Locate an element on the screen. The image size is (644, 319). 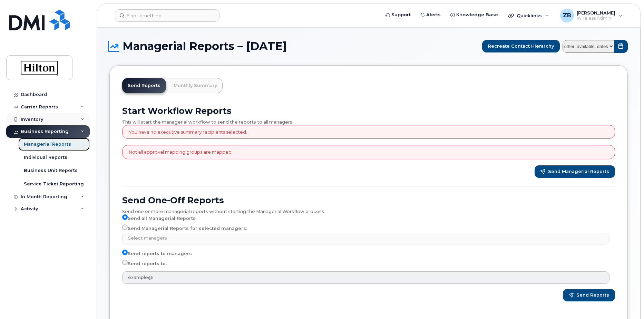
span: Send Managerial Reports is located at coordinates (579, 172).